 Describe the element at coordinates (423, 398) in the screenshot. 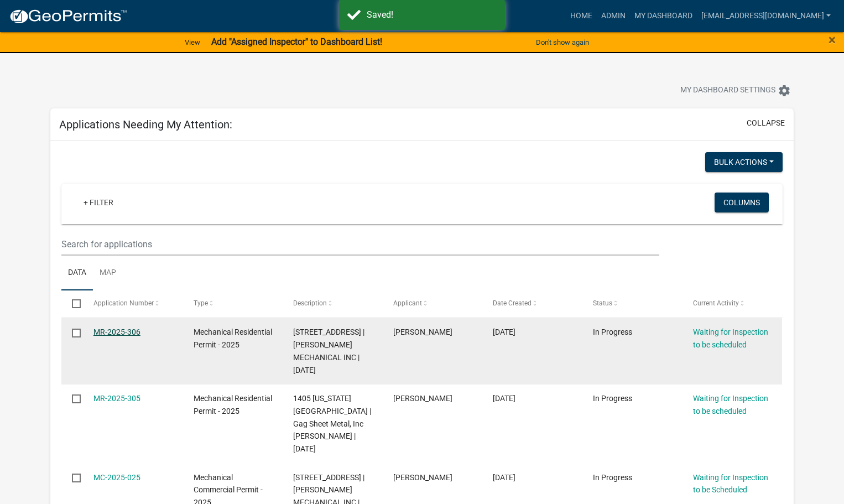

I see `span: Eric Swenson` at that location.